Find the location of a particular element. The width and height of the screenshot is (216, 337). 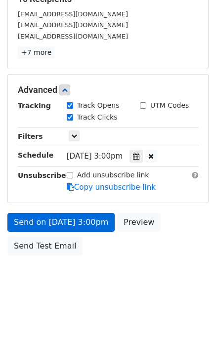

h5: Advanced is located at coordinates (108, 90).